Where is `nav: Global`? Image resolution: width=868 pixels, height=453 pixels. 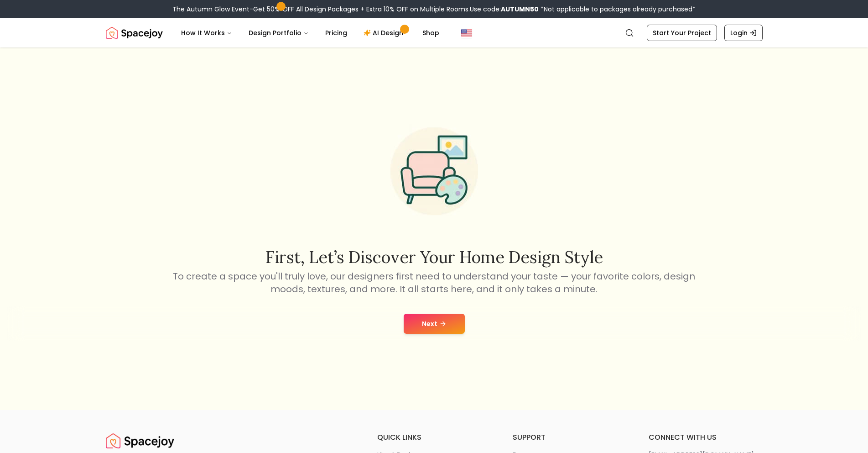 nav: Global is located at coordinates (434, 33).